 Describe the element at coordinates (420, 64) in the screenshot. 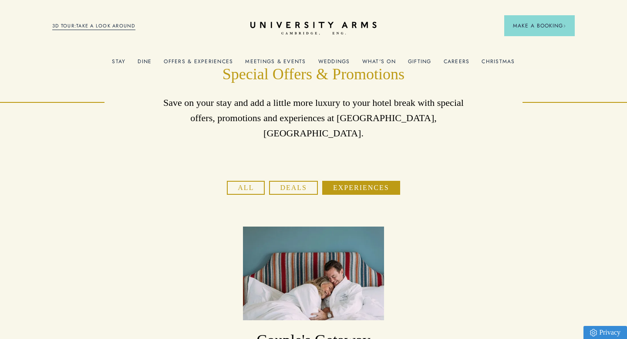

I see `a: Gifting` at that location.